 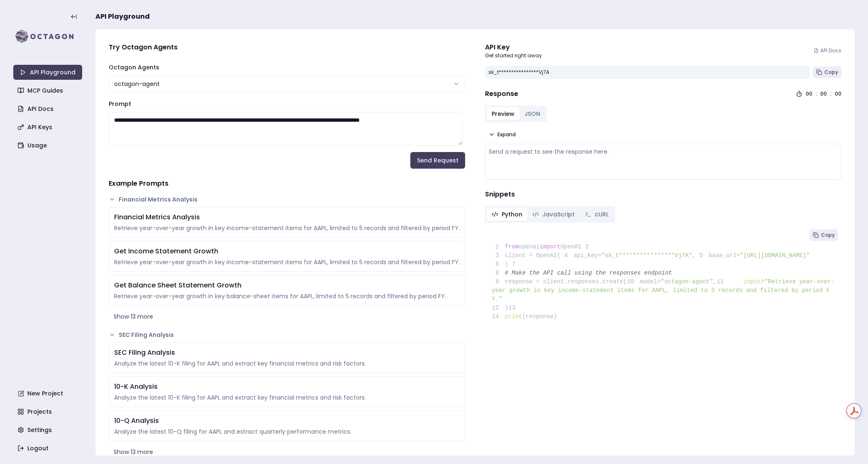 What do you see at coordinates (49, 430) in the screenshot?
I see `a: Settings` at bounding box center [49, 430].